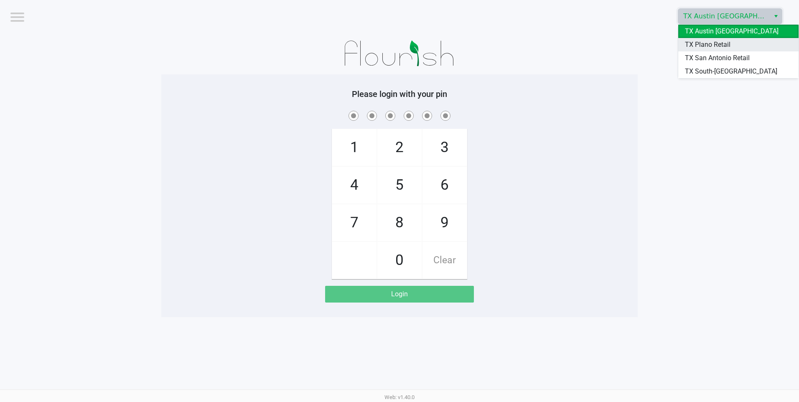 The width and height of the screenshot is (799, 402). Describe the element at coordinates (445, 185) in the screenshot. I see `span: 6` at that location.